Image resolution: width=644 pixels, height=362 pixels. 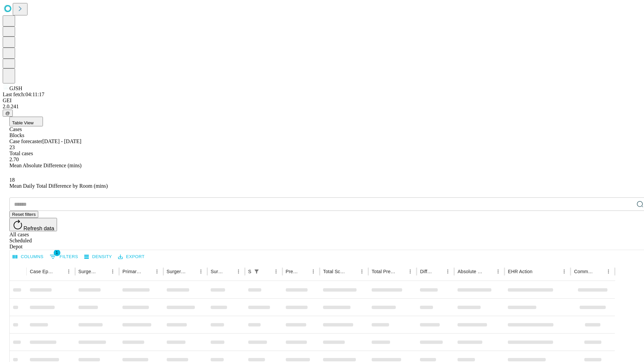 What do you see at coordinates (520, 272) in the screenshot?
I see `div: EHR Action` at bounding box center [520, 272].